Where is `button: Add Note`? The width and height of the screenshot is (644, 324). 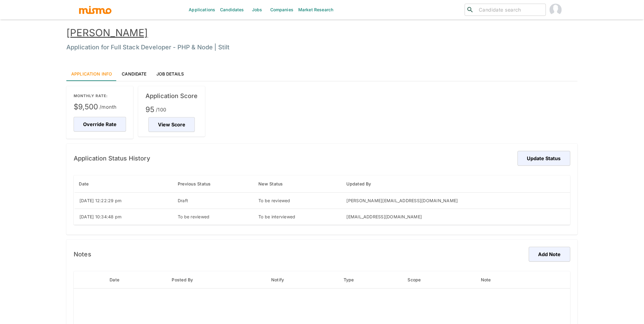
button: Add Note is located at coordinates (549, 254).